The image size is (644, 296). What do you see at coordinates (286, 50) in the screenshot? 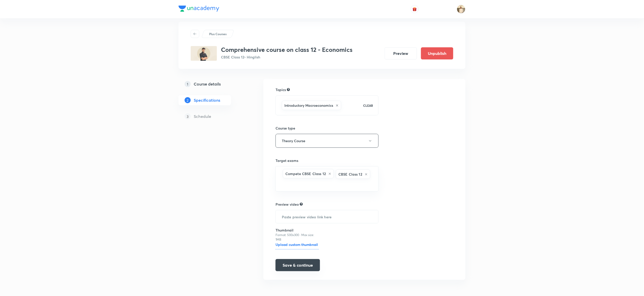
I see `h3: Comprehensive course on class 12 - Economics` at bounding box center [286, 50].